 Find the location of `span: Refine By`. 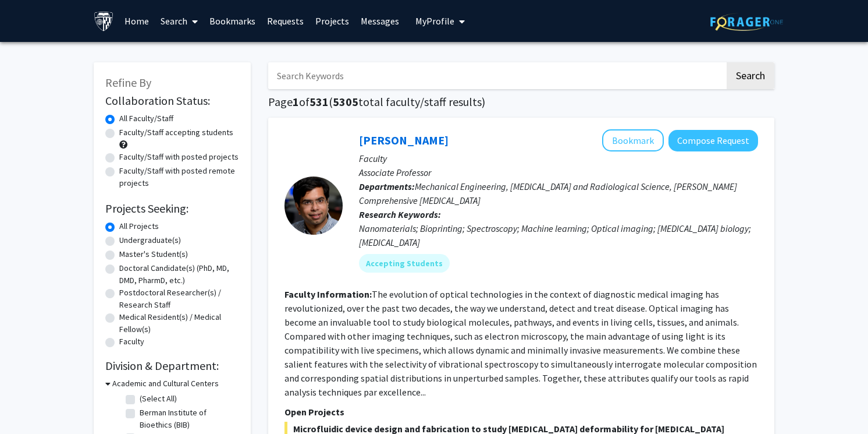

span: Refine By is located at coordinates (128, 82).